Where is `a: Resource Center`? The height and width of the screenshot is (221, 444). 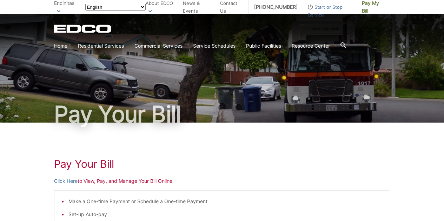 a: Resource Center is located at coordinates (310, 46).